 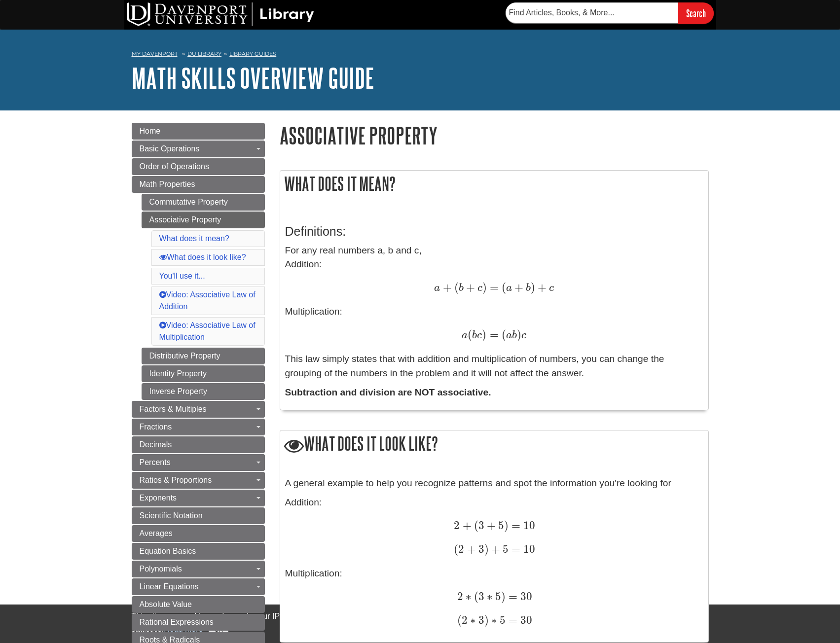 What do you see at coordinates (203, 356) in the screenshot?
I see `a: Distributive Property` at bounding box center [203, 356].